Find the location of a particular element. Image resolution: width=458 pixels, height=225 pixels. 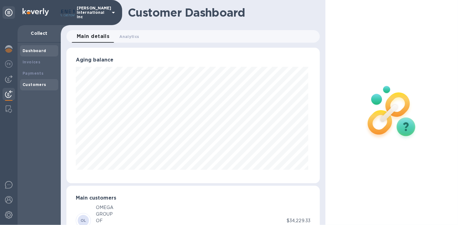

div: GROUP is located at coordinates (110, 214).